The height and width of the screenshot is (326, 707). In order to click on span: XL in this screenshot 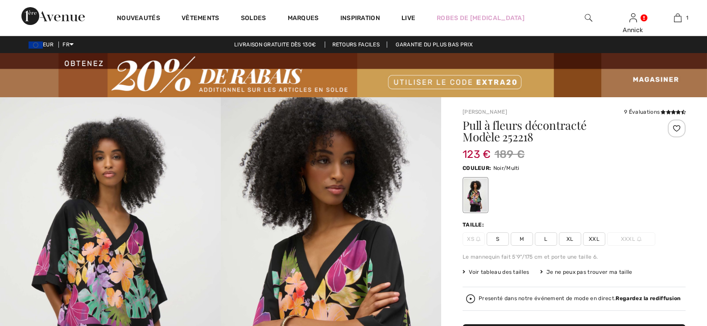, I will do `click(570, 239)`.